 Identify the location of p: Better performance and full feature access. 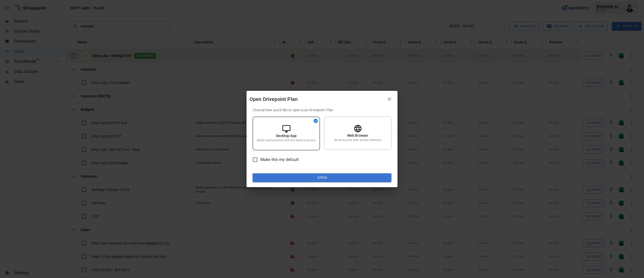
(286, 140).